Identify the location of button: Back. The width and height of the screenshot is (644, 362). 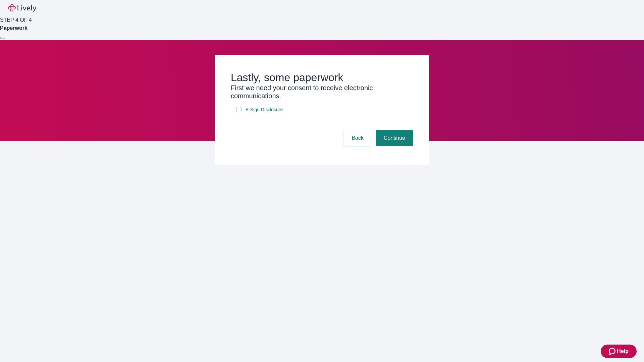
(357, 138).